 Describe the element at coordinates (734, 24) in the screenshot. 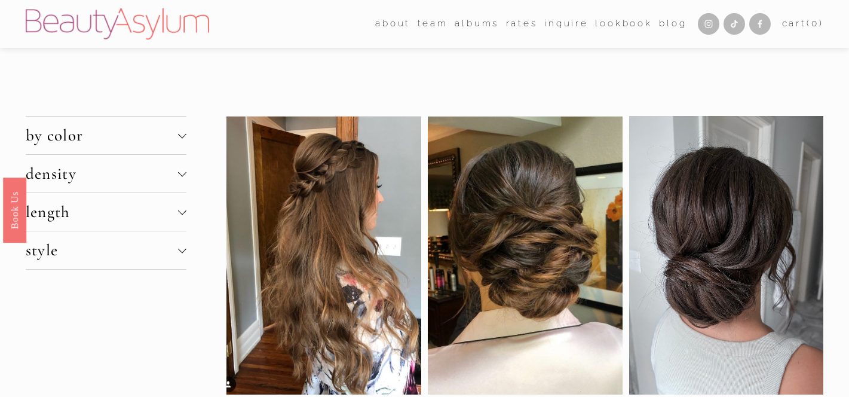

I see `a: TikTok` at that location.